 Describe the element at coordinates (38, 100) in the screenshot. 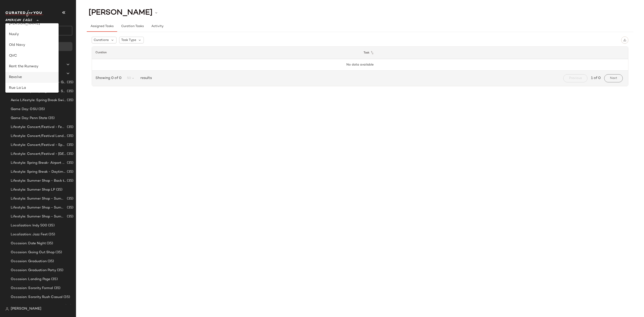

I see `span: Aerie Lifestyle: Spring Break Swimsuits Landing Page` at that location.